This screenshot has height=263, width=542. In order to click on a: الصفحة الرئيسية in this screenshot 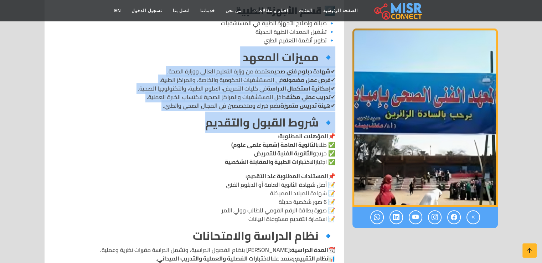, I will do `click(341, 11)`.